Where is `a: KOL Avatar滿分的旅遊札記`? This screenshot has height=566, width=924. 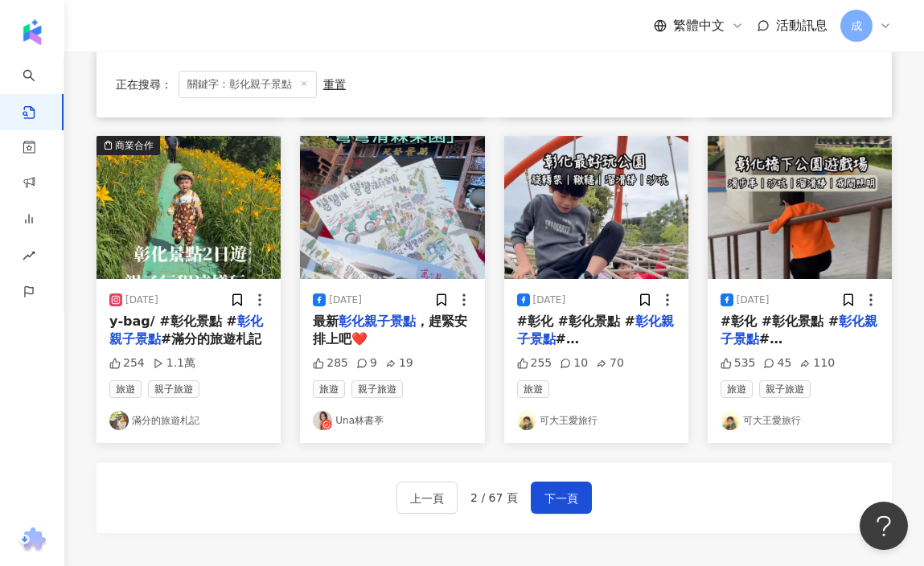 a: KOL Avatar滿分的旅遊札記 is located at coordinates (188, 421).